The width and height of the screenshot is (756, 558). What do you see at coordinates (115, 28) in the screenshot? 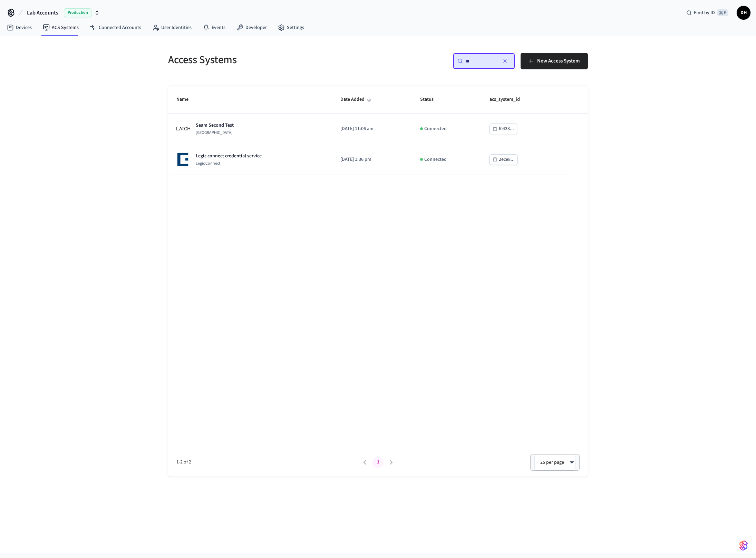
I see `a: Connected Accounts` at bounding box center [115, 28].